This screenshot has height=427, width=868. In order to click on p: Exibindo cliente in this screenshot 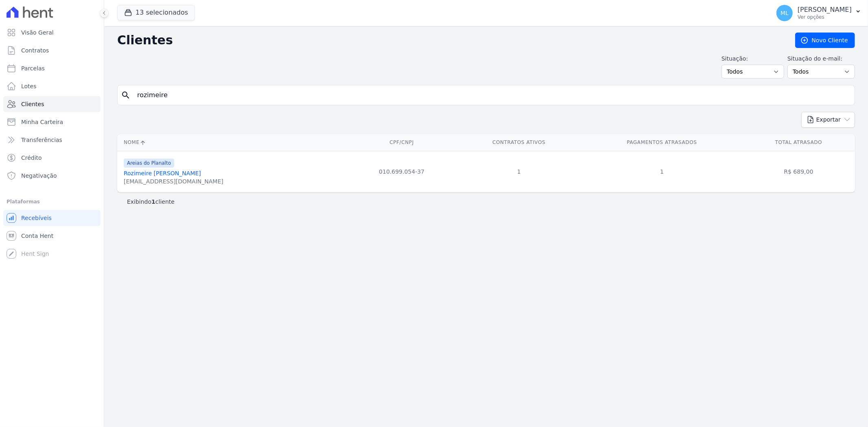, I will do `click(151, 201)`.